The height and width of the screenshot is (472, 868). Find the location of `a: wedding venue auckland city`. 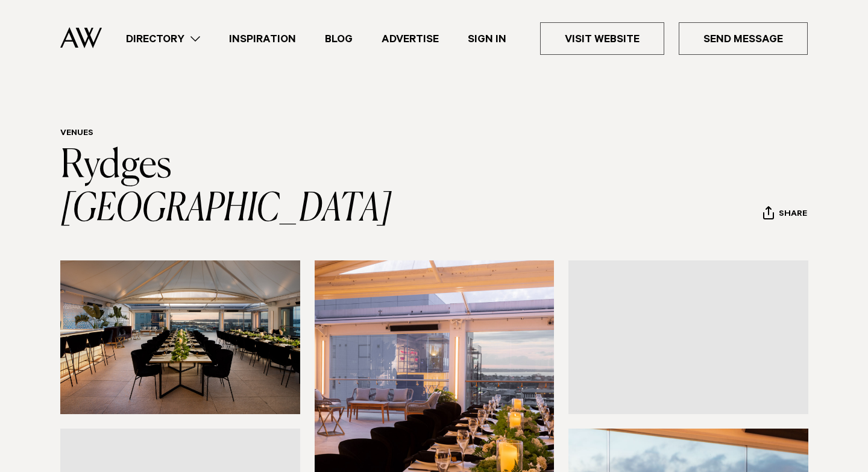

a: wedding venue auckland city is located at coordinates (689, 337).